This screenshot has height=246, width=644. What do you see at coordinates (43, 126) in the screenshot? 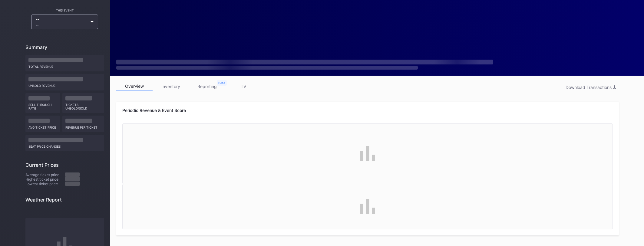
I see `div: Avg ticket price` at bounding box center [43, 126].